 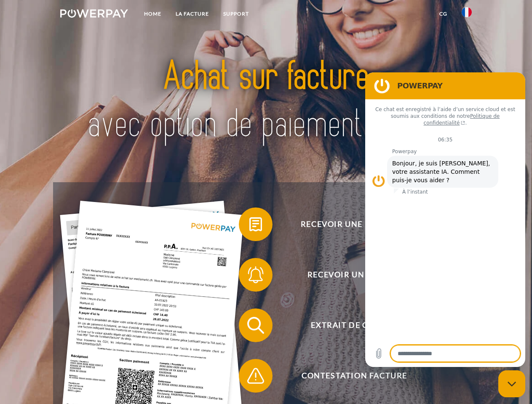 What do you see at coordinates (13, 281) in the screenshot?
I see `button: Charger un fichier` at bounding box center [13, 281].